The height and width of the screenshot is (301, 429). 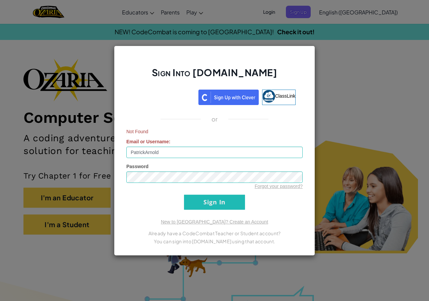 What do you see at coordinates (228, 97) in the screenshot?
I see `img: clever_sso_button@2x.png` at bounding box center [228, 97].